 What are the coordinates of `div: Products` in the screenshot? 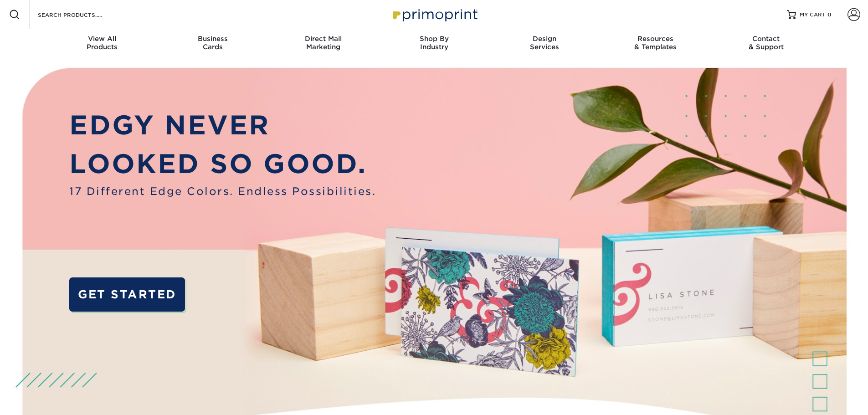 It's located at (102, 43).